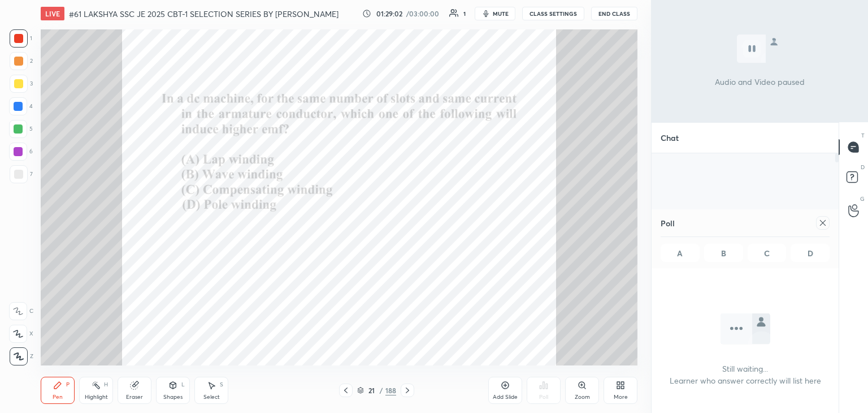  What do you see at coordinates (96, 397) in the screenshot?
I see `div: Highlight` at bounding box center [96, 397].